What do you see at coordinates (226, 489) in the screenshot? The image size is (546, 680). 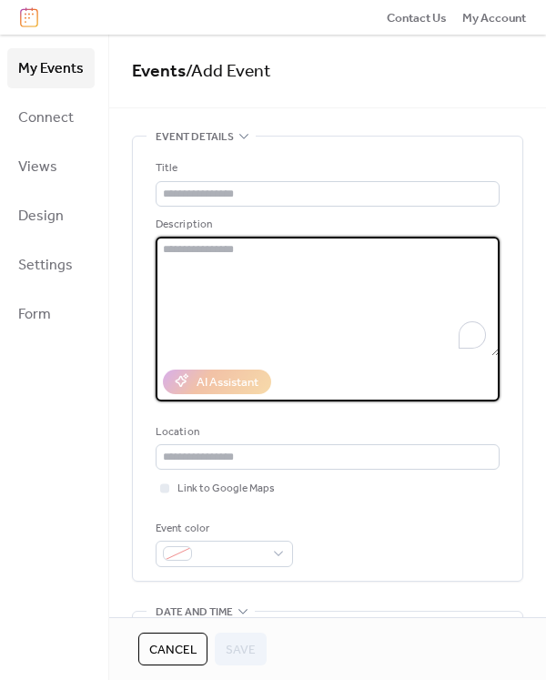 I see `span: Link to Google Maps` at bounding box center [226, 489].